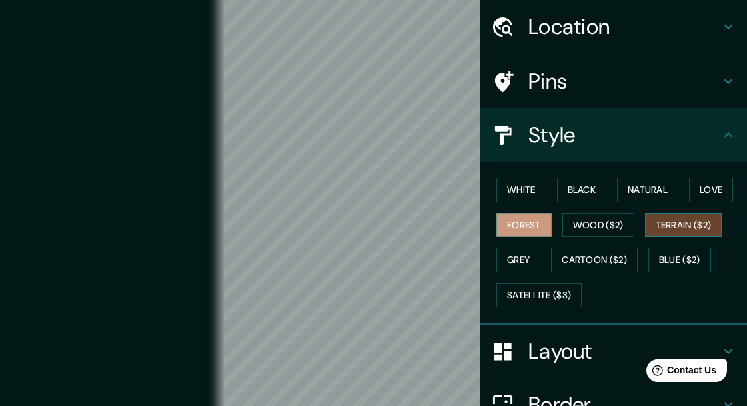 The image size is (747, 406). Describe the element at coordinates (582, 189) in the screenshot. I see `button: Black` at that location.